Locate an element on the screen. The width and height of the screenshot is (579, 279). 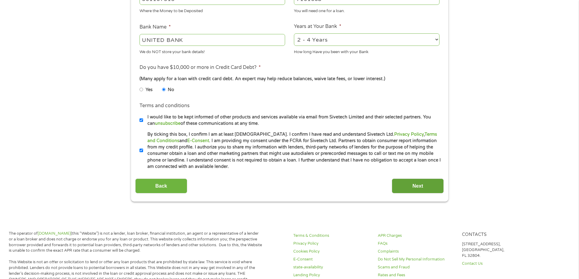
a: Lending Policy is located at coordinates (332, 275).